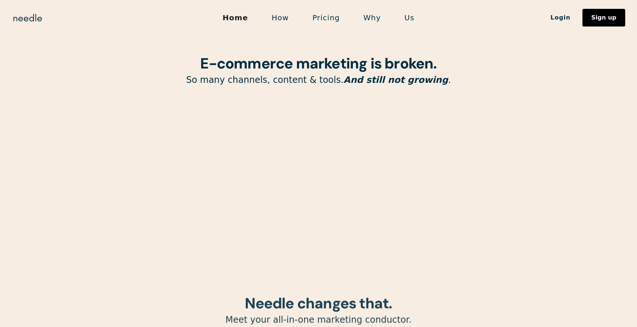  Describe the element at coordinates (235, 18) in the screenshot. I see `a: Home` at that location.